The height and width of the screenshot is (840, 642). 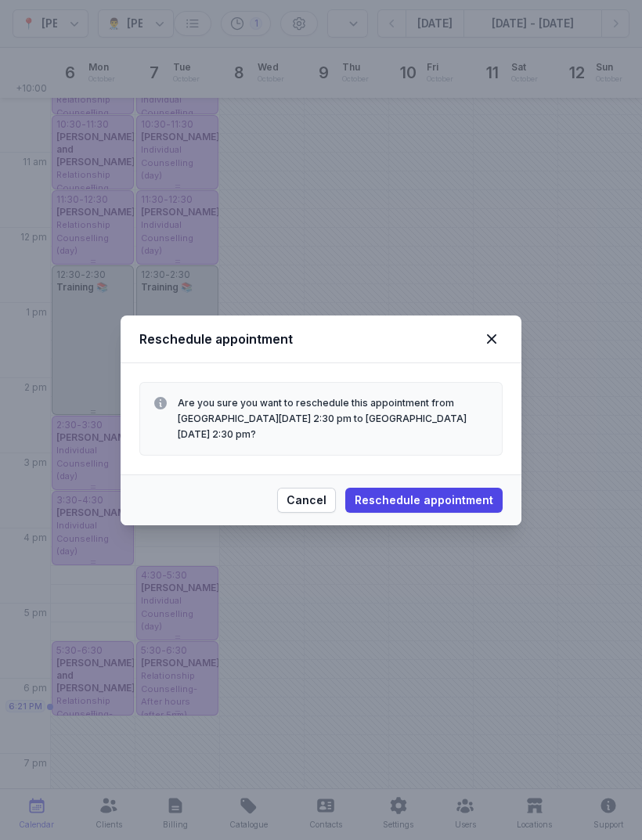 What do you see at coordinates (306, 500) in the screenshot?
I see `span: Cancel` at bounding box center [306, 500].